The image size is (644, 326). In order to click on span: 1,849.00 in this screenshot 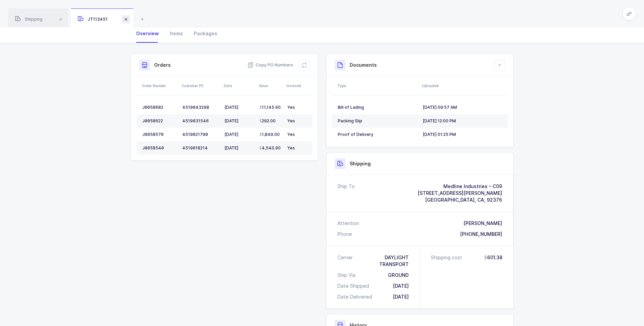, I will do `click(270, 134)`.